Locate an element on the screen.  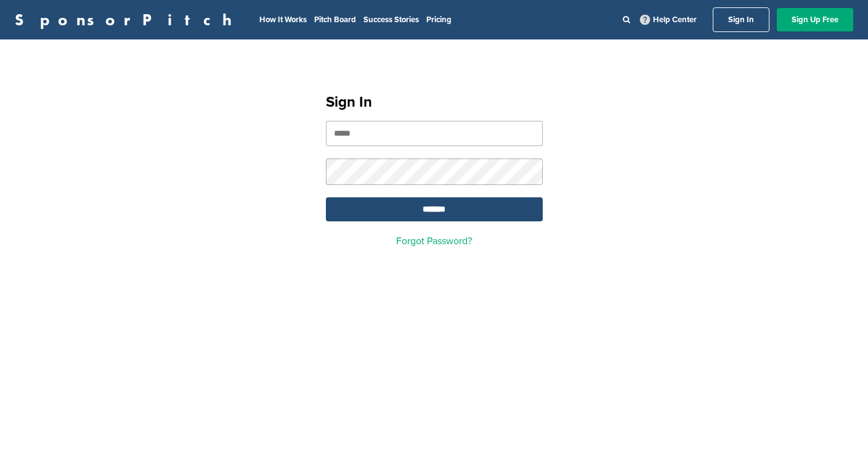
a: Sign Up Free is located at coordinates (815, 20).